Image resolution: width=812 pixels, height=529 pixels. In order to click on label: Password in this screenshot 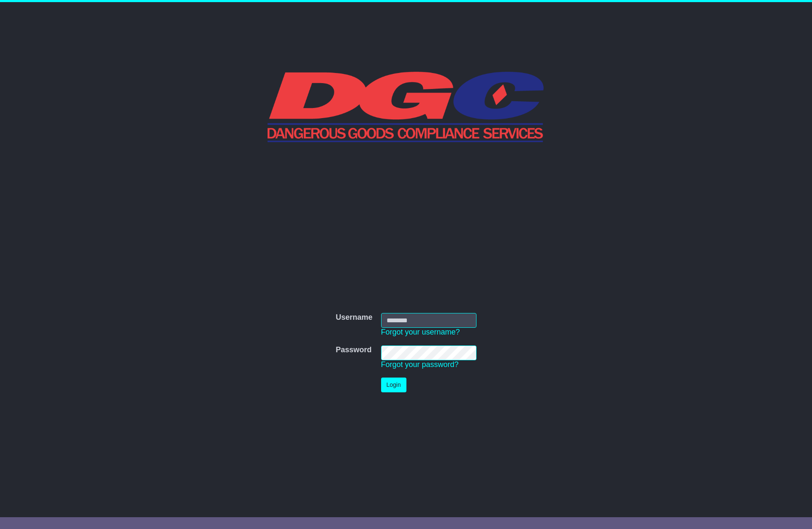, I will do `click(353, 350)`.